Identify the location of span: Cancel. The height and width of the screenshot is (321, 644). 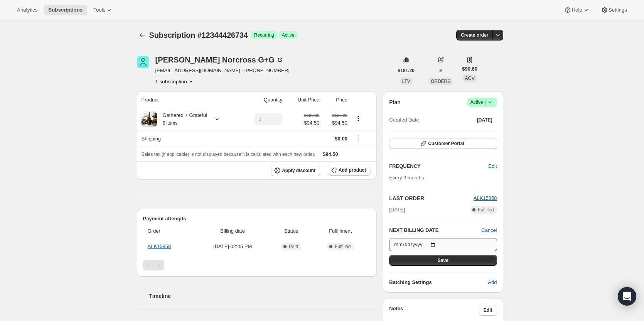
(489, 230).